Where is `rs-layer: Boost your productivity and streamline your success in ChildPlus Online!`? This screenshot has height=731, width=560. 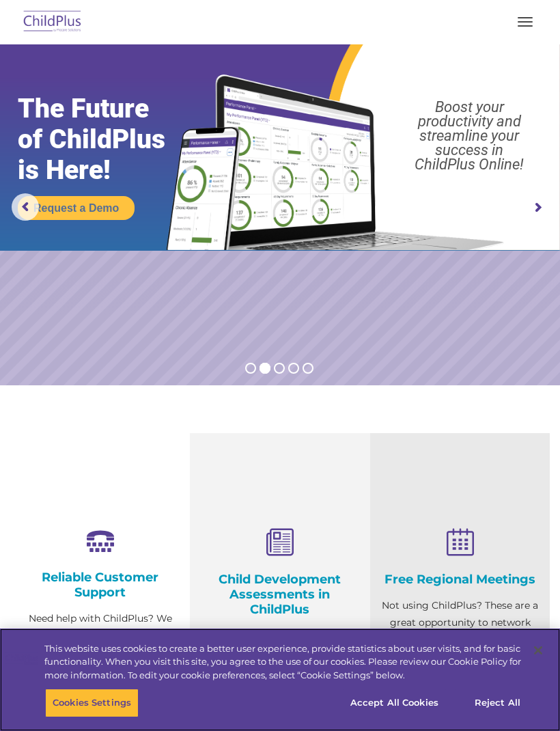 rs-layer: Boost your productivity and streamline your success in ChildPlus Online! is located at coordinates (469, 135).